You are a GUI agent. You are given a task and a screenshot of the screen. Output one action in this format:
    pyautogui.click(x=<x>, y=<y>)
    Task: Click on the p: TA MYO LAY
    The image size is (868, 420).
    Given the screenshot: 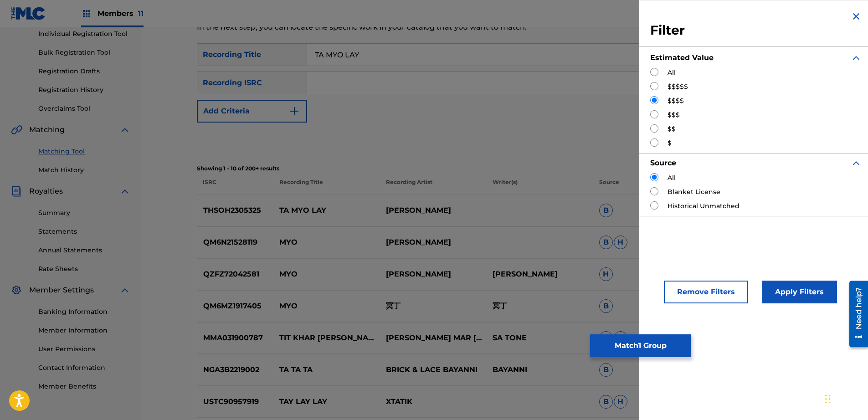 What is the action you would take?
    pyautogui.click(x=327, y=210)
    